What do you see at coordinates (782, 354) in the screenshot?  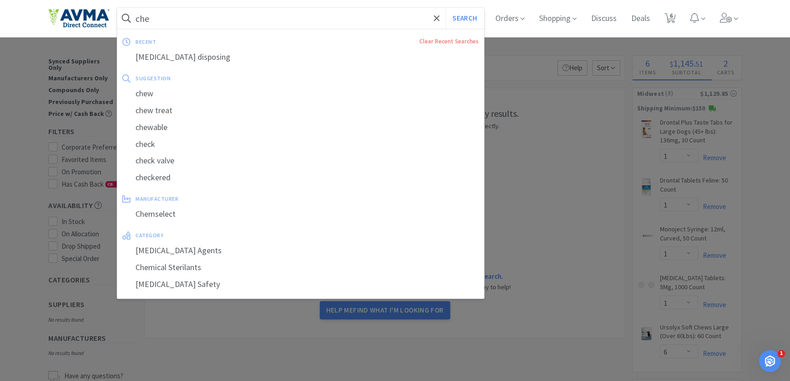 I see `span: 1` at bounding box center [782, 354].